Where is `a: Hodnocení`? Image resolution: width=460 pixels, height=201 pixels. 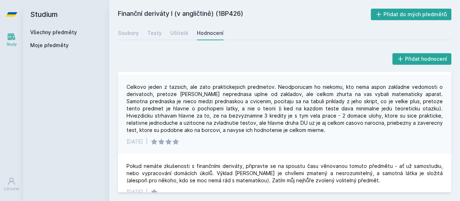 a: Hodnocení is located at coordinates (210, 33).